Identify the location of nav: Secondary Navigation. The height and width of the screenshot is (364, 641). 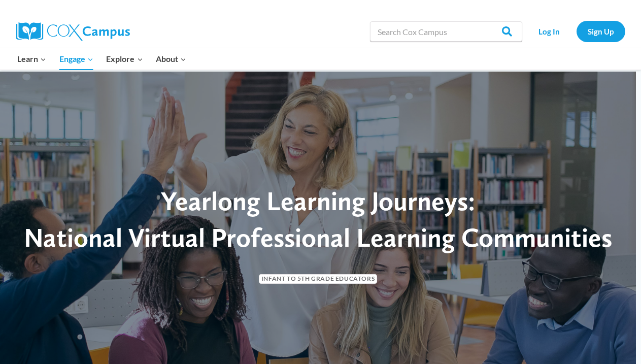
(576, 31).